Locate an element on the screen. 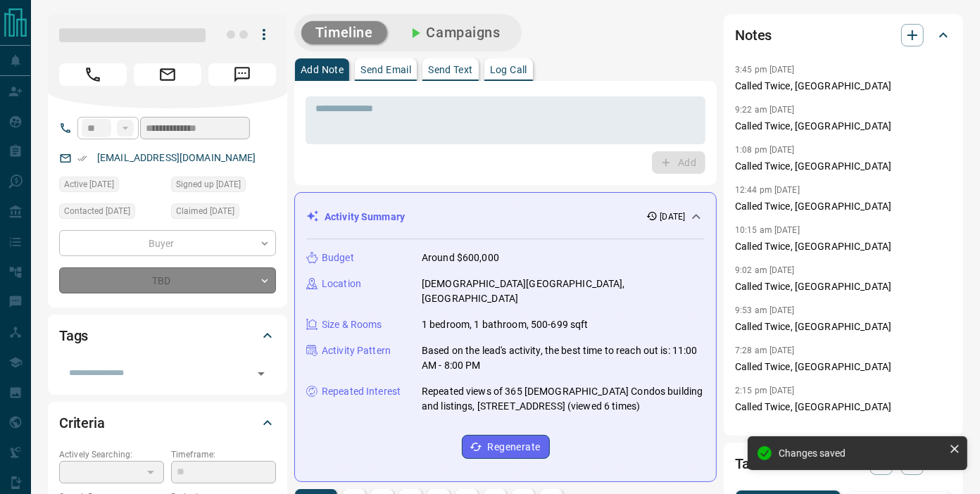 Image resolution: width=980 pixels, height=494 pixels. p: Send Text is located at coordinates (451, 70).